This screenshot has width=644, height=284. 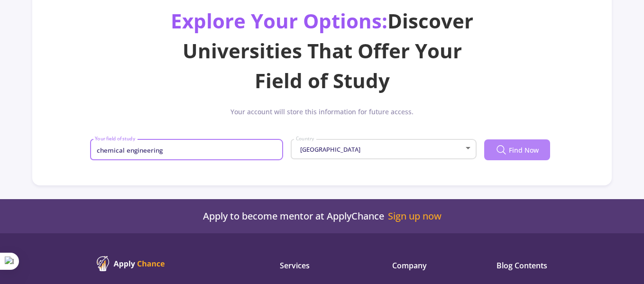 What do you see at coordinates (321, 266) in the screenshot?
I see `span: Services` at bounding box center [321, 266].